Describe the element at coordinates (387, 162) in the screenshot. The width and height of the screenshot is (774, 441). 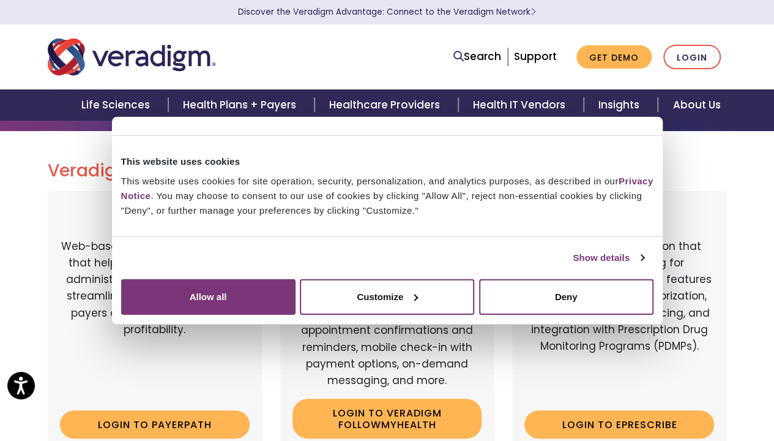
I see `div: This website uses cookies` at that location.